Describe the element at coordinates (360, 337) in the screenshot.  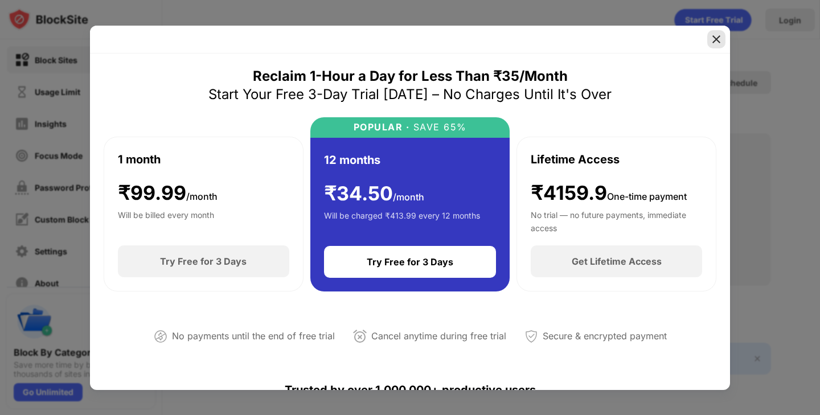
I see `img: cancel-anytime` at that location.